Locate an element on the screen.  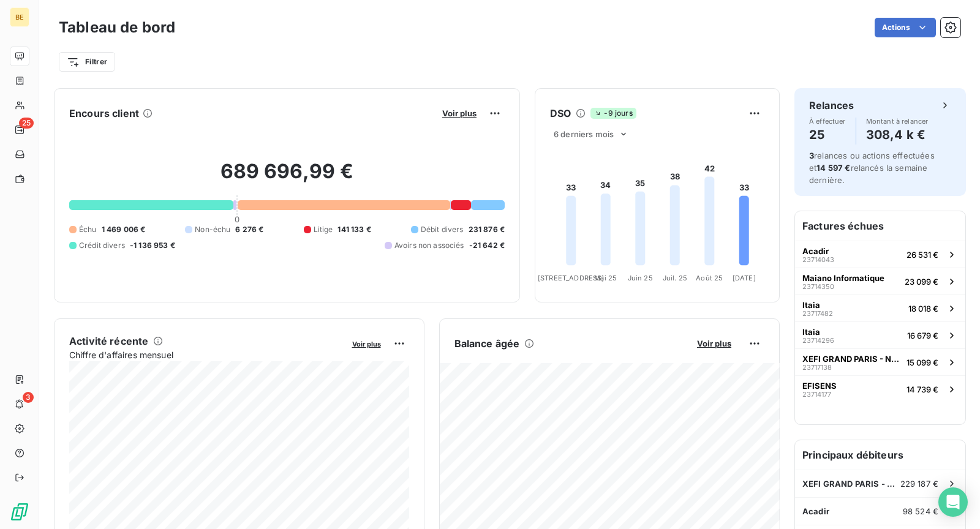
h2: 689 696,99 € is located at coordinates (287, 178).